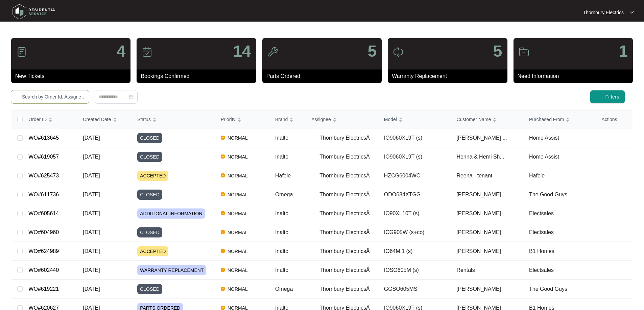 The width and height of the screenshot is (644, 310). I want to click on span: Assignee, so click(321, 120).